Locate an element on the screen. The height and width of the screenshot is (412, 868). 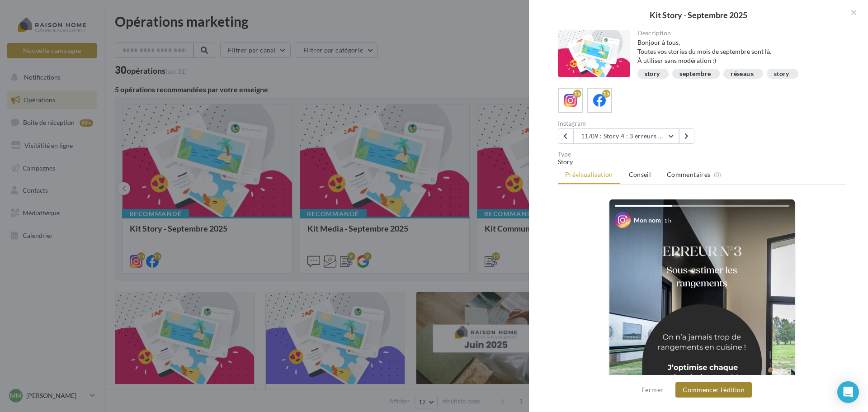
div: Kit Story - Septembre 2025 is located at coordinates (699, 15).